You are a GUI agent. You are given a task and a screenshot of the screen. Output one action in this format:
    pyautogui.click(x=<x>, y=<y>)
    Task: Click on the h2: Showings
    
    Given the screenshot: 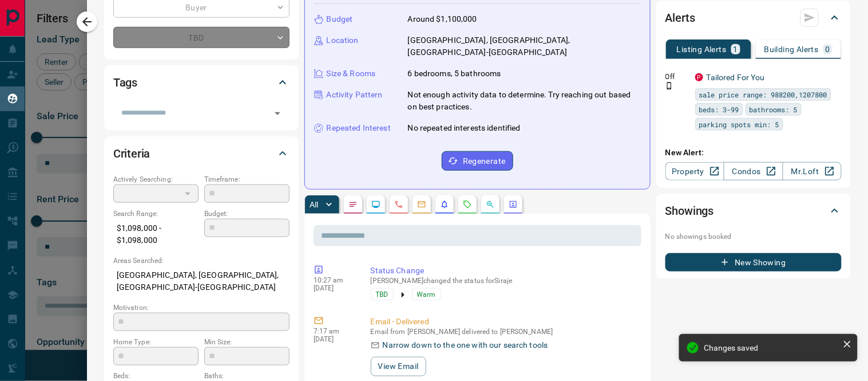 What is the action you would take?
    pyautogui.click(x=690, y=211)
    